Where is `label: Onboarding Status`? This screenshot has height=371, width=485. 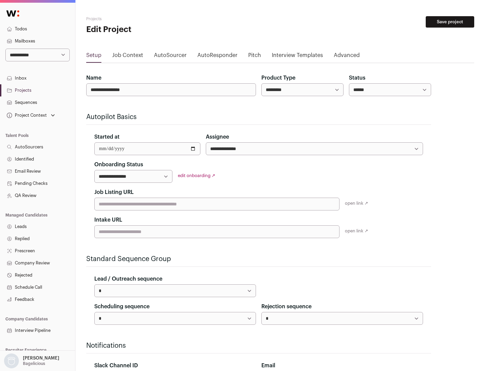
label: Onboarding Status is located at coordinates (119, 165).